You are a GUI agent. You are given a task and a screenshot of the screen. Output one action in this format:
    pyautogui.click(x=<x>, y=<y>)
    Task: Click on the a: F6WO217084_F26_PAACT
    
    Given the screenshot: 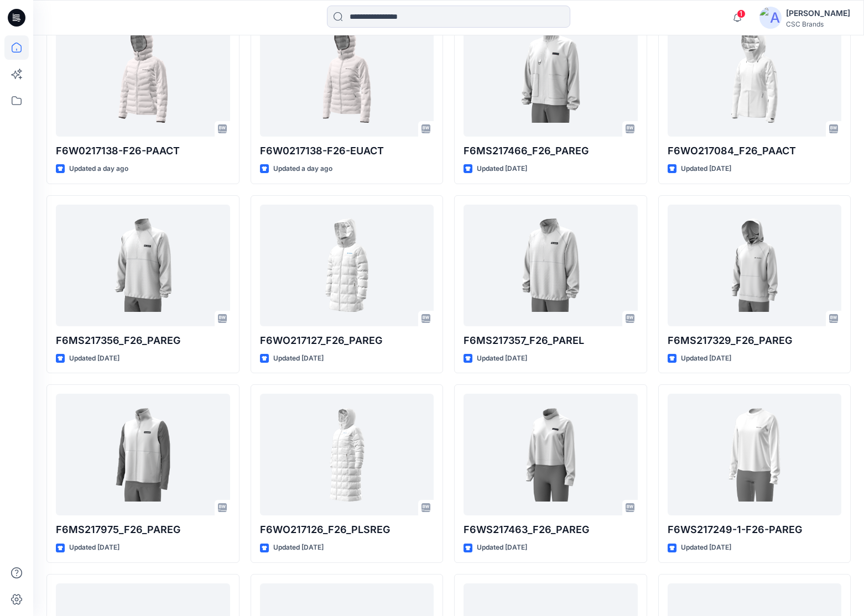 What is the action you would take?
    pyautogui.click(x=755, y=76)
    